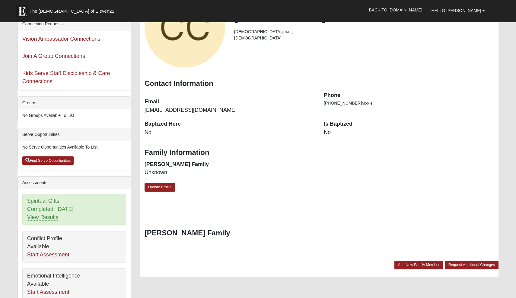 The height and width of the screenshot is (298, 516). Describe the element at coordinates (418, 265) in the screenshot. I see `a: Add New Family Member` at that location.